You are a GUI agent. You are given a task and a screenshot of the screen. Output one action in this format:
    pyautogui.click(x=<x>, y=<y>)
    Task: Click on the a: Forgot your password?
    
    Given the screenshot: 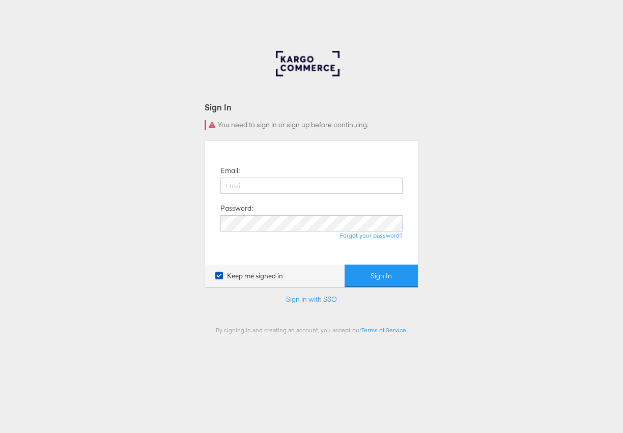 What is the action you would take?
    pyautogui.click(x=371, y=235)
    